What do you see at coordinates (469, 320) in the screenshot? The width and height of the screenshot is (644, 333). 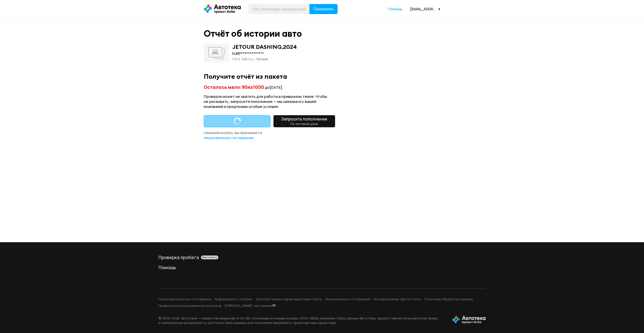 I see `img: tWS6KzJlK1XUpy65r7uaHVIs4JI6Dha8Nraz9T2hA03BhoCc4MtbvZCxBLwJIh+mQSIAkLBJpqMoKVdP8sONaFJLCz6I0+pu7...` at bounding box center [469, 320].